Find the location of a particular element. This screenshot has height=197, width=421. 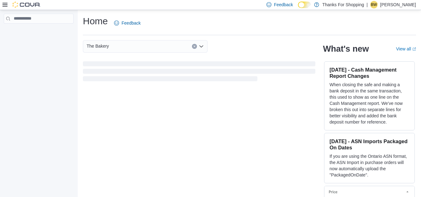

button: Clear input is located at coordinates (195, 46).